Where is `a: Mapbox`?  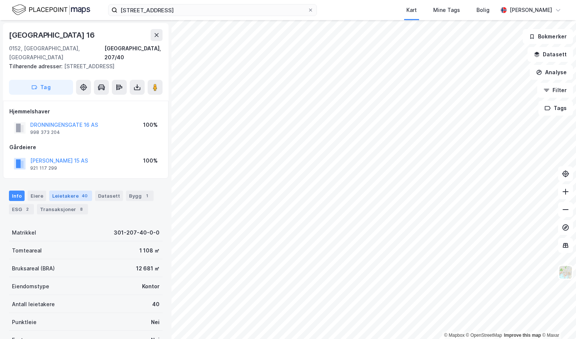 a: Mapbox is located at coordinates (454, 335).